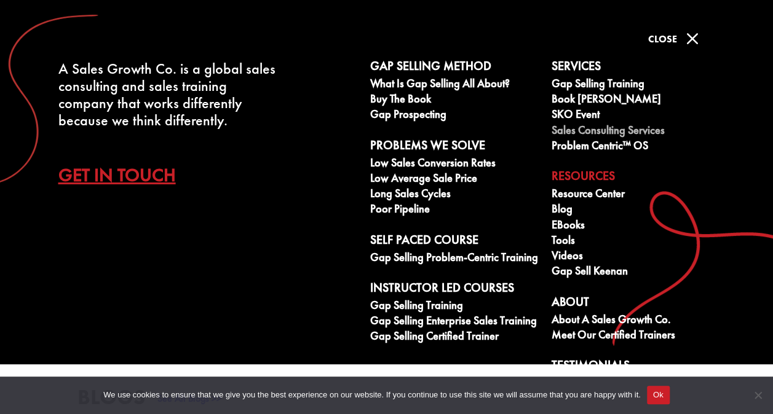  What do you see at coordinates (454, 210) in the screenshot?
I see `a: Poor Pipeline` at bounding box center [454, 210].